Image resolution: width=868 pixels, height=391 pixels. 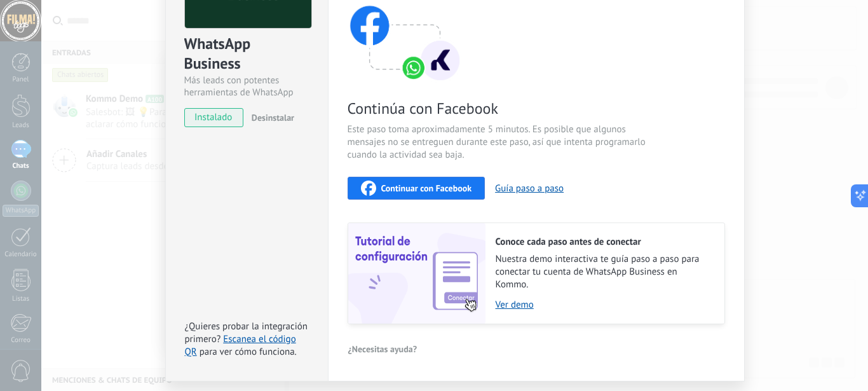 What do you see at coordinates (426, 188) in the screenshot?
I see `span: Continuar con Facebook` at bounding box center [426, 188].